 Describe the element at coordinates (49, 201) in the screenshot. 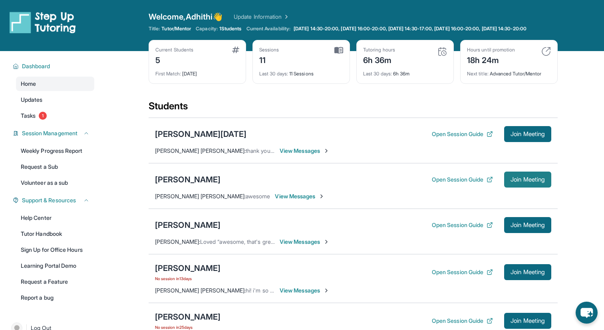

I see `span: Support & Resources` at that location.